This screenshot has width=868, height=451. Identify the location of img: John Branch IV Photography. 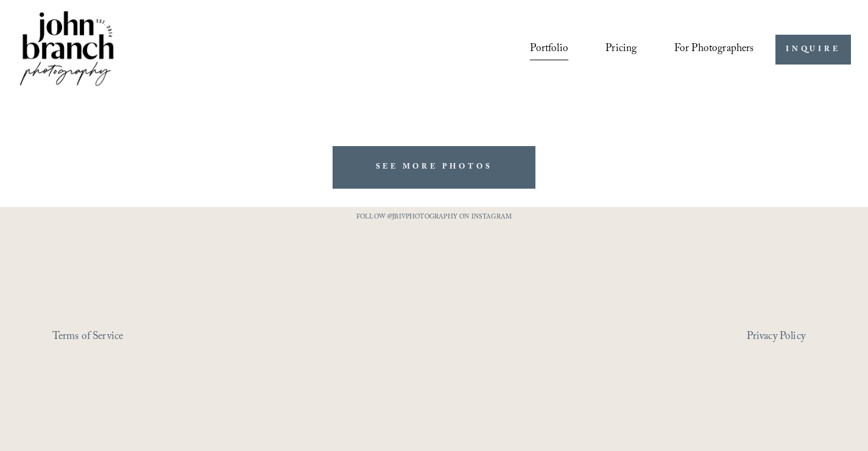
(67, 49).